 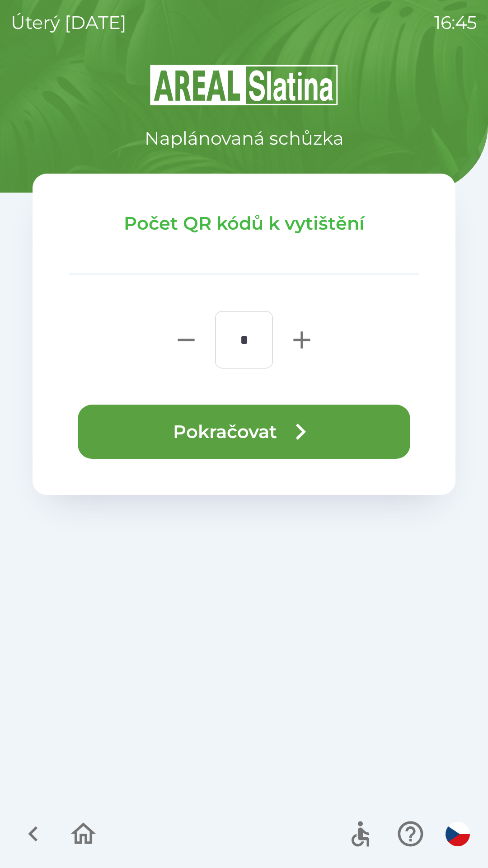 What do you see at coordinates (455, 23) in the screenshot?
I see `p: 16:45` at bounding box center [455, 23].